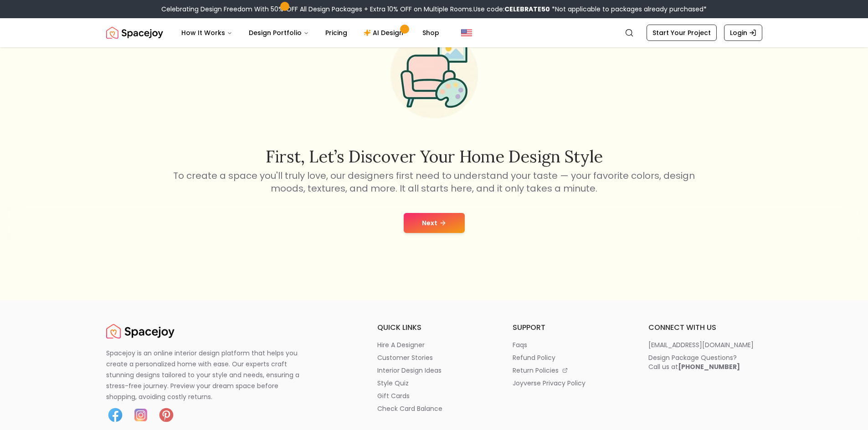 This screenshot has width=868, height=430. What do you see at coordinates (535, 371) in the screenshot?
I see `p: return policies` at bounding box center [535, 371].